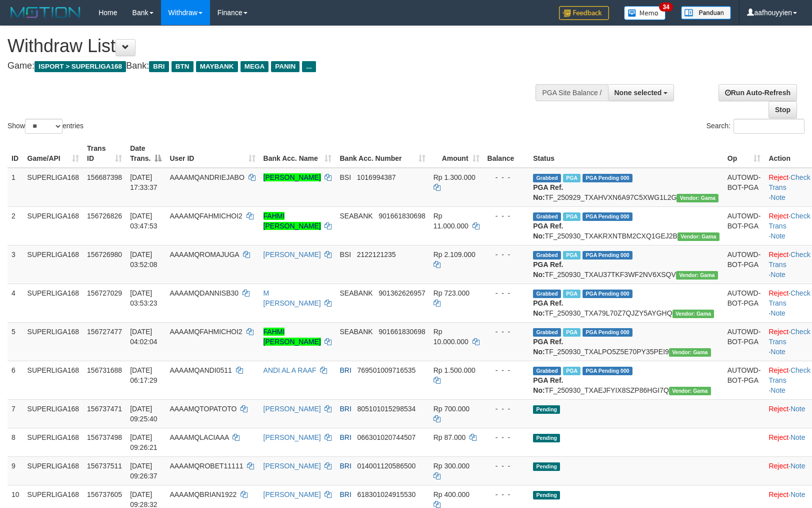  Describe the element at coordinates (387, 494) in the screenshot. I see `span: Copy 618301024915530 to clipboard` at that location.